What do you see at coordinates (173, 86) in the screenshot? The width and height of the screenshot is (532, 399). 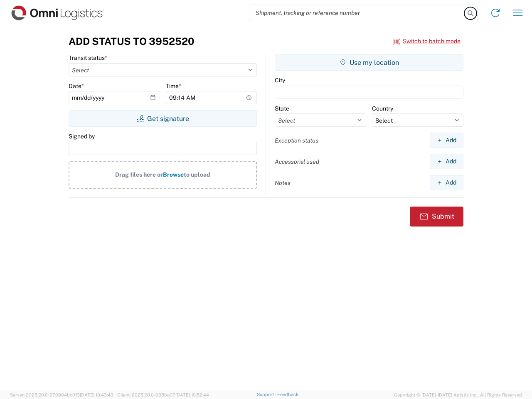 I see `label: Time` at bounding box center [173, 86].